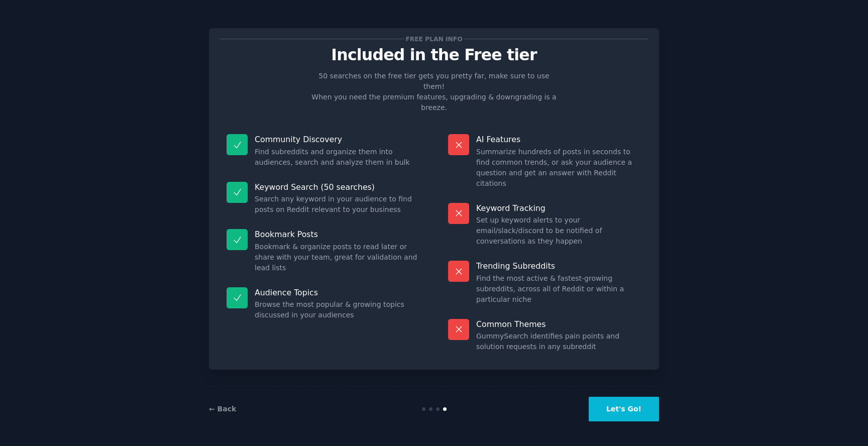  I want to click on span: Free plan info, so click(434, 39).